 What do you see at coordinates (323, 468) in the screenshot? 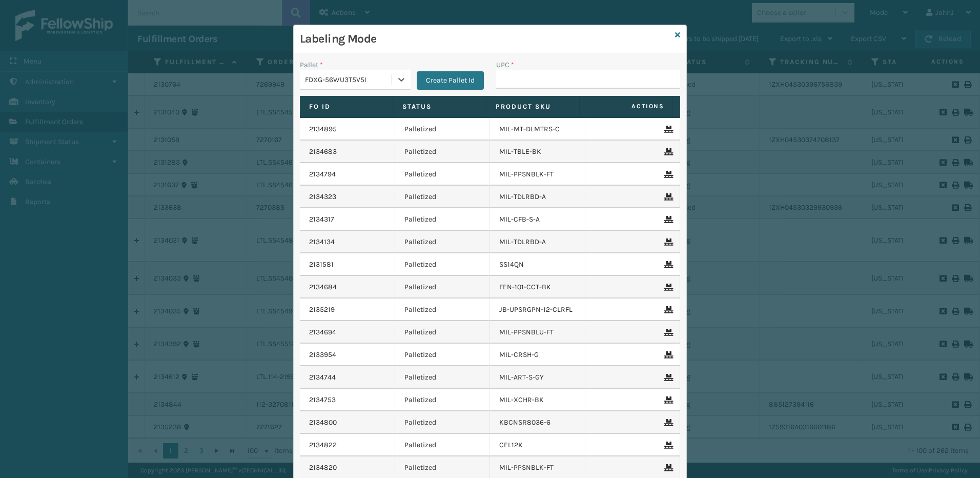
I see `a: 2134820` at bounding box center [323, 468].